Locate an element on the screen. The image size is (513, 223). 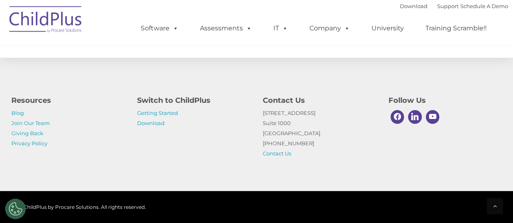
a: Company is located at coordinates (330, 28).